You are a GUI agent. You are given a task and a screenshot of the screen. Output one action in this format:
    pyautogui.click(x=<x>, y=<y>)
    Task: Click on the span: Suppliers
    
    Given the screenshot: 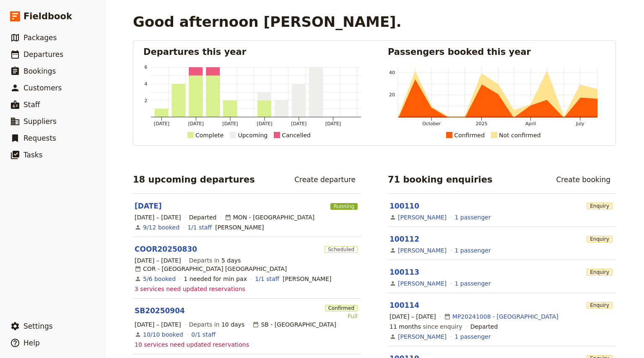 What is the action you would take?
    pyautogui.click(x=40, y=121)
    